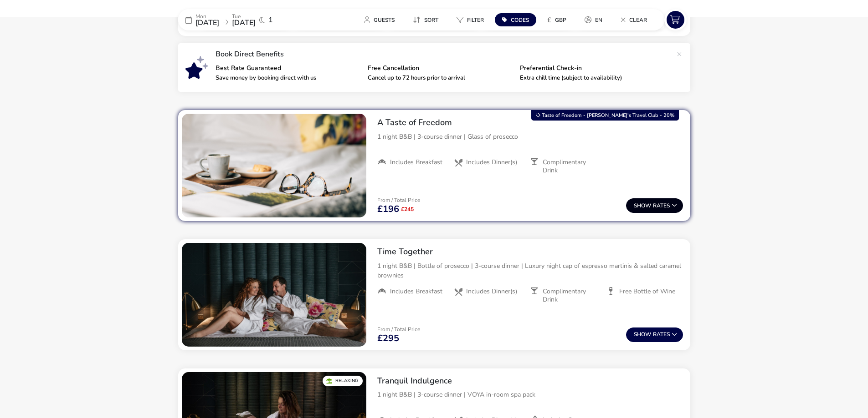 Image resolution: width=868 pixels, height=418 pixels. Describe the element at coordinates (560, 20) in the screenshot. I see `span: GBP` at that location.